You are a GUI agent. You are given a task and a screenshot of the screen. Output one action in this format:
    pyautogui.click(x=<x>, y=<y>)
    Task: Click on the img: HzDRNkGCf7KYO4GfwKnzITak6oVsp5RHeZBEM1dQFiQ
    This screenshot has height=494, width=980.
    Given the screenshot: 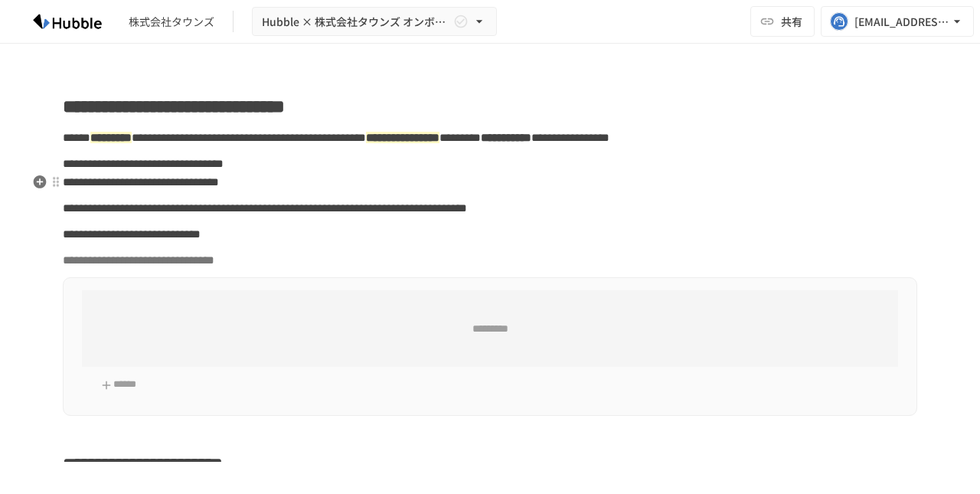 What is the action you would take?
    pyautogui.click(x=67, y=21)
    